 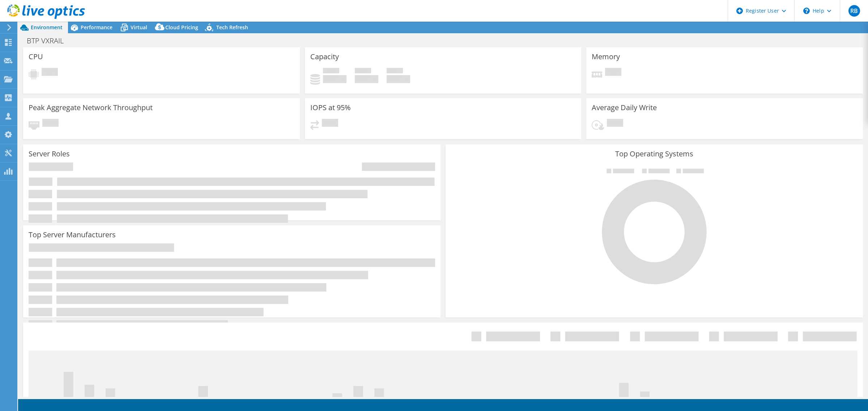 What do you see at coordinates (324, 57) in the screenshot?
I see `h3: Capacity` at bounding box center [324, 57].